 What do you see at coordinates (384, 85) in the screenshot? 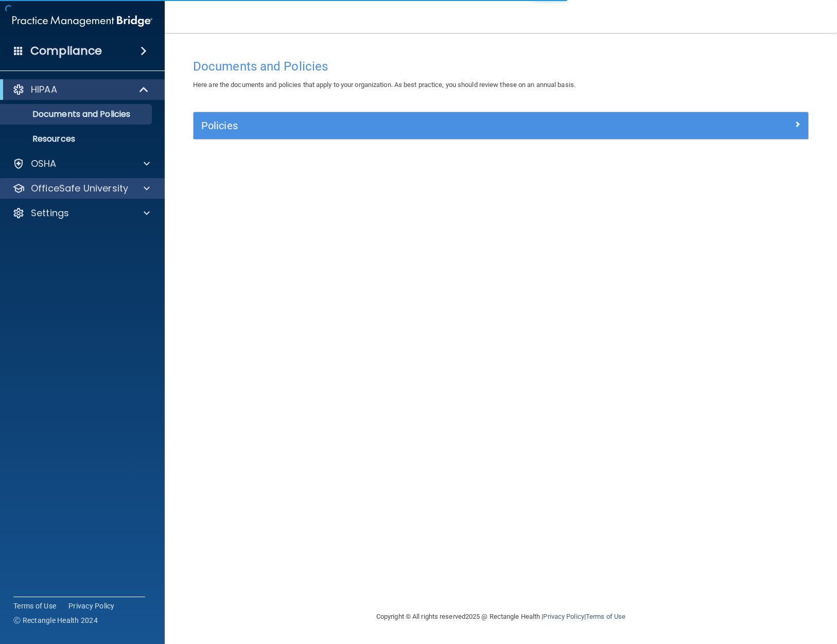
I see `span: Here are the documents and policies that apply to your organization. As best practice, you should...` at bounding box center [384, 85].